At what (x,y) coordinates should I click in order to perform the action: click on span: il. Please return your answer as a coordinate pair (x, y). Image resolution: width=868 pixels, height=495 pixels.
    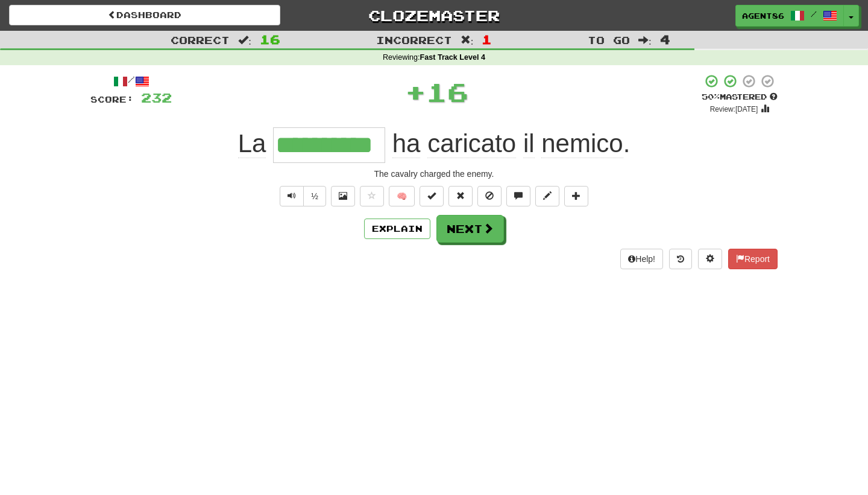
    Looking at the image, I should click on (529, 144).